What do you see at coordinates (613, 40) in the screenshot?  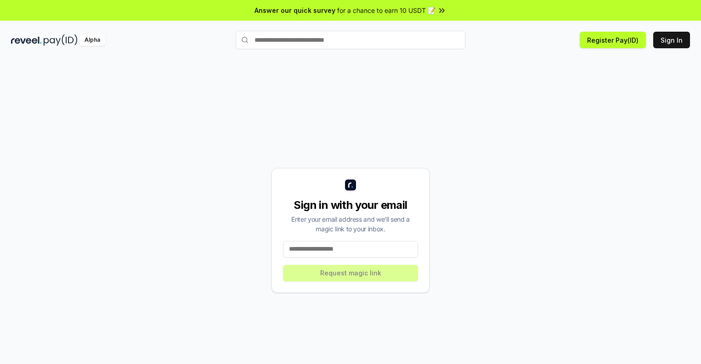 I see `button: Register Pay(ID)` at bounding box center [613, 40].